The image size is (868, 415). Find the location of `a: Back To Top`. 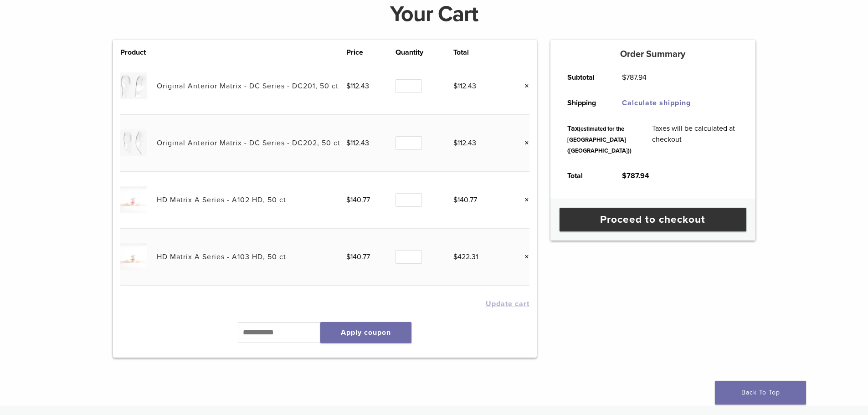

a: Back To Top is located at coordinates (760, 393).